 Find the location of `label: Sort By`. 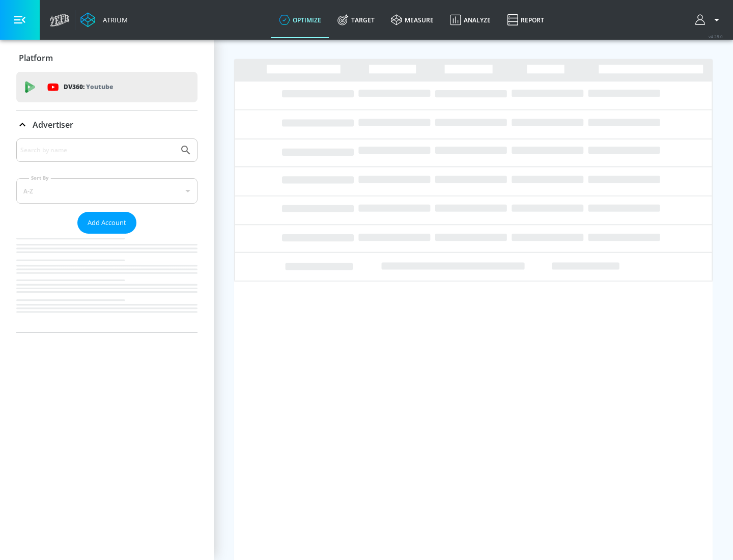

label: Sort By is located at coordinates (40, 177).